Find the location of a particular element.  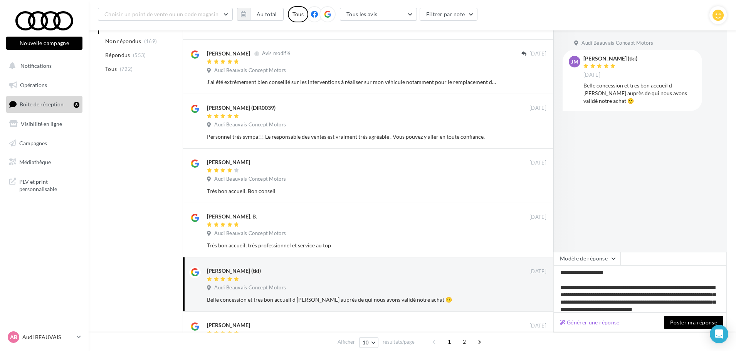

a: Boîte de réception8 is located at coordinates (44, 104).